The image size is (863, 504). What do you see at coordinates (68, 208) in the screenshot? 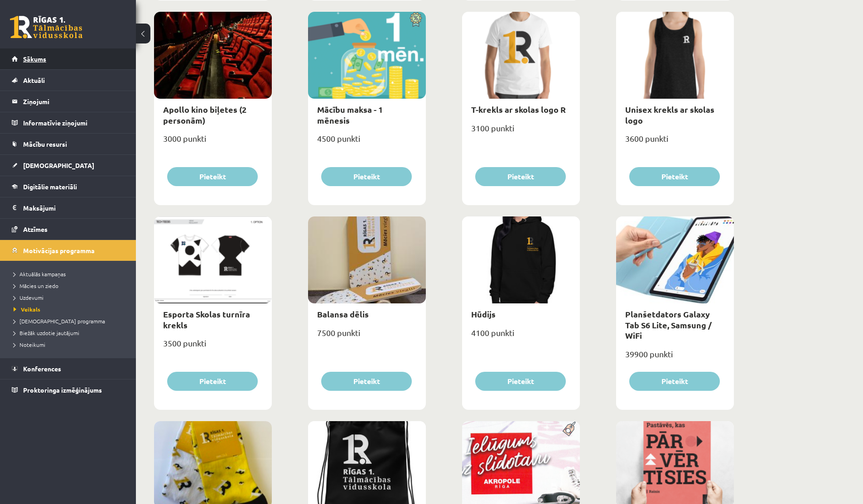
I see `a: Maksājumi` at bounding box center [68, 208].